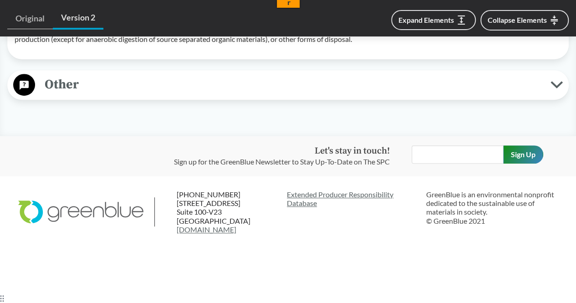  I want to click on a: Original, so click(30, 19).